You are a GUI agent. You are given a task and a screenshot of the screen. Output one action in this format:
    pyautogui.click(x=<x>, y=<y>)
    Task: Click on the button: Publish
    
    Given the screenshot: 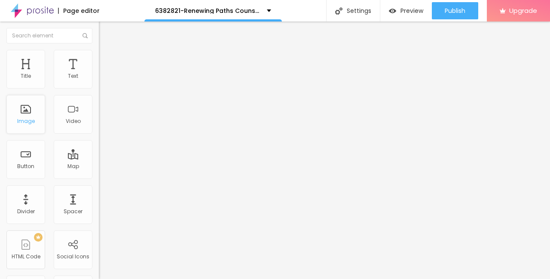 What is the action you would take?
    pyautogui.click(x=455, y=11)
    